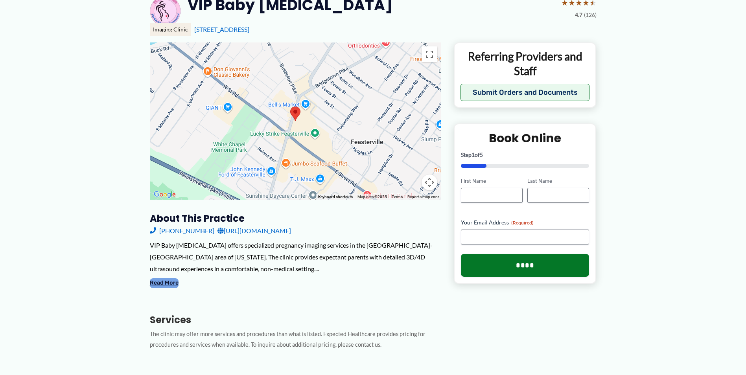  Describe the element at coordinates (590, 15) in the screenshot. I see `span: (126)` at that location.